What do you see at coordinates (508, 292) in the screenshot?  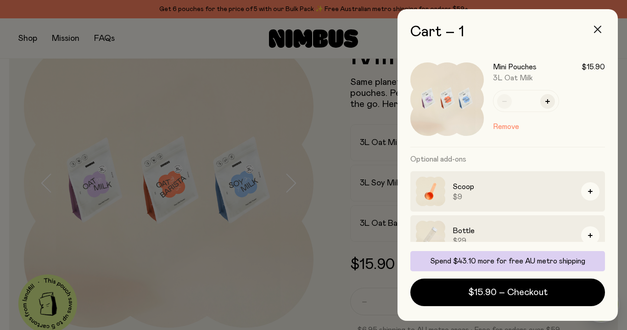 I see `span: $15.90 – Checkout` at bounding box center [508, 292].